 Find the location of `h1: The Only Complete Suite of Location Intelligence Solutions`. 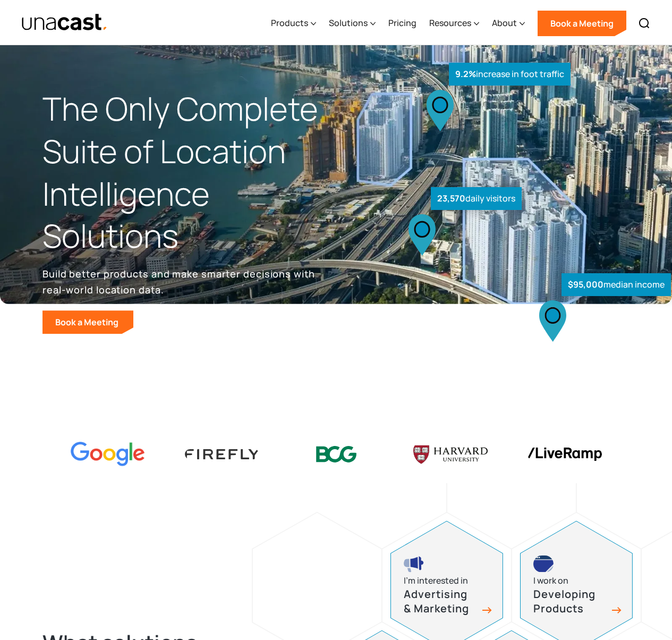

h1: The Only Complete Suite of Location Intelligence Solutions is located at coordinates (190, 172).